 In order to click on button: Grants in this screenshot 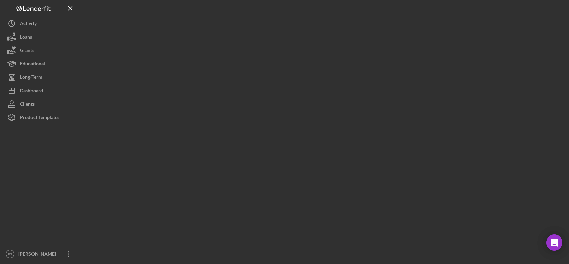, I will do `click(40, 50)`.